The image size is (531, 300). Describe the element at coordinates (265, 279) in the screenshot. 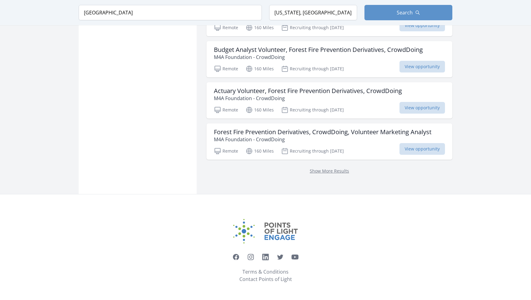

I see `a: Contact Points of Light` at that location.